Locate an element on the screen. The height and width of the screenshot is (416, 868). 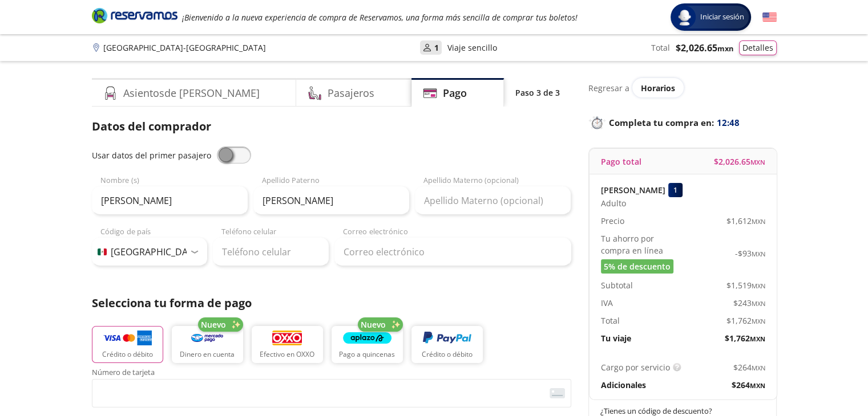
p: Selecciona tu forma de pago is located at coordinates (331, 303).